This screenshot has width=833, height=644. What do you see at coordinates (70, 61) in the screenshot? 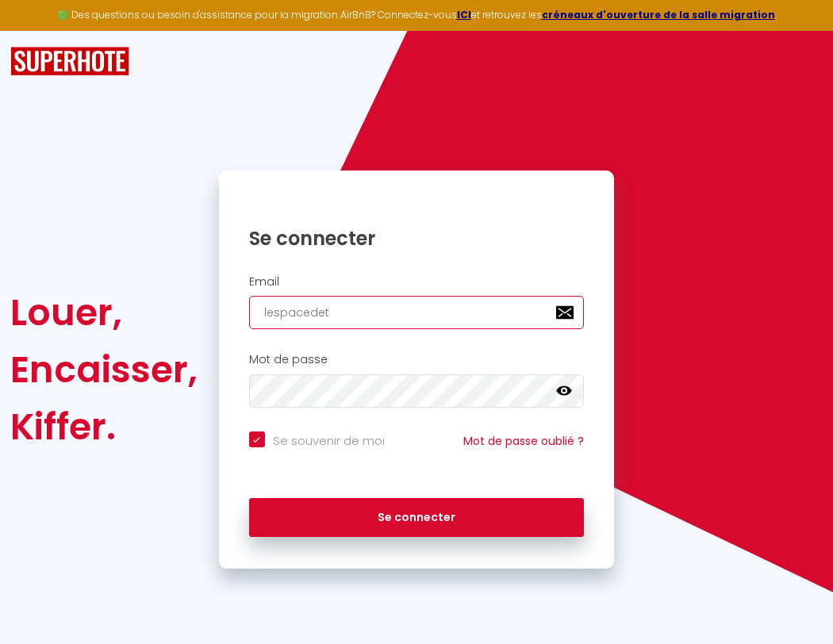
I see `img: SuperHote logo` at bounding box center [70, 61].